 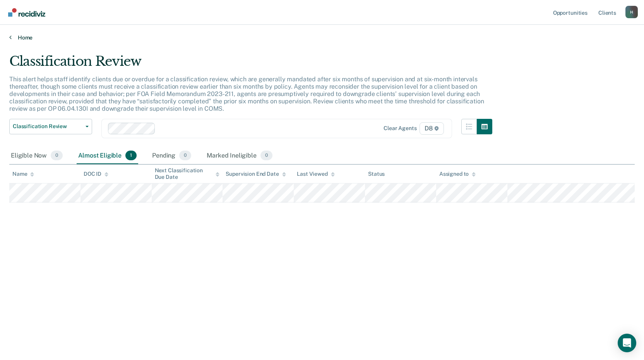 I want to click on div: Clear agents, so click(x=400, y=128).